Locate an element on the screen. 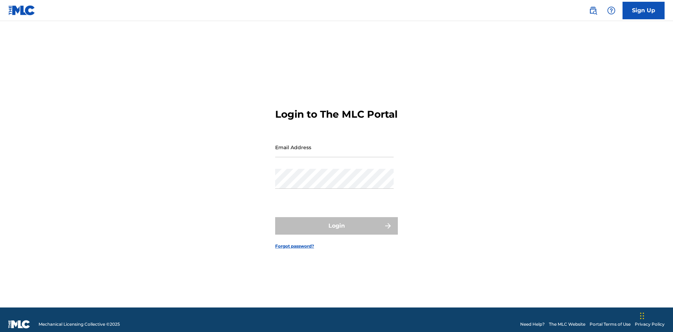 The image size is (673, 332). a: Need Help? is located at coordinates (532, 325).